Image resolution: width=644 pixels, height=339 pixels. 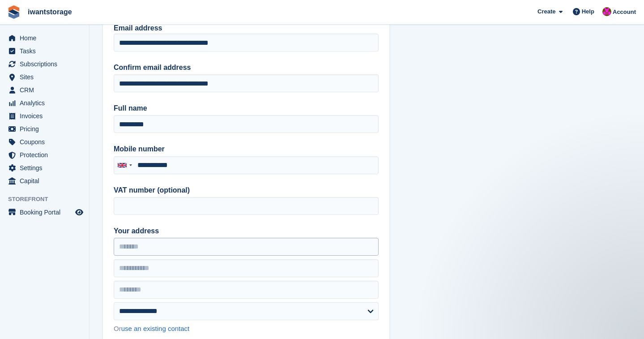 I want to click on span: Account, so click(x=624, y=12).